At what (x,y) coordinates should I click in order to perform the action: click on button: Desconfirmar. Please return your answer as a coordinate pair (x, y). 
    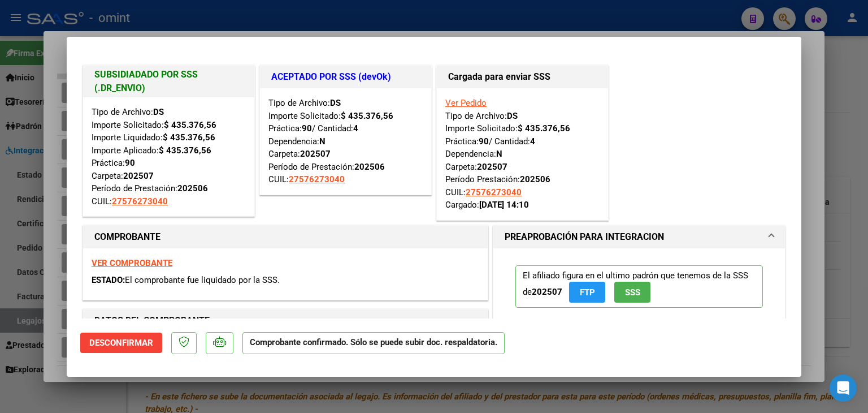
    Looking at the image, I should click on (121, 343).